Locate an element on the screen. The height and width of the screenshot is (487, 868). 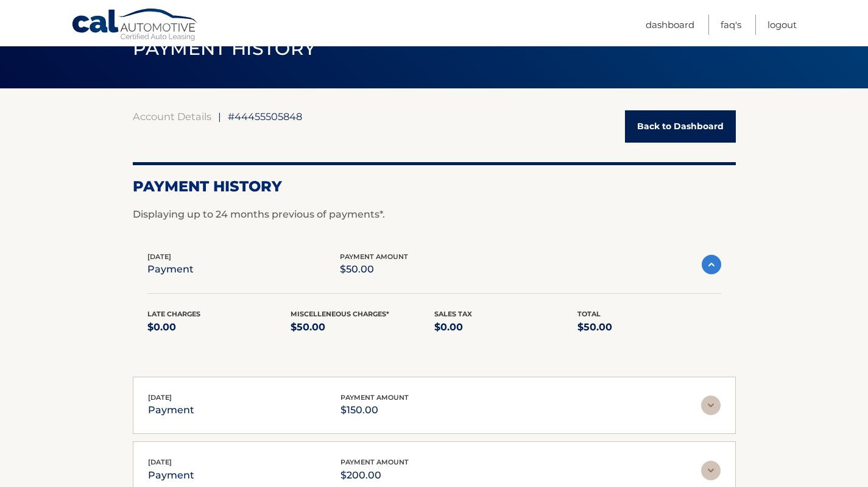
a: Dashboard is located at coordinates (670, 24).